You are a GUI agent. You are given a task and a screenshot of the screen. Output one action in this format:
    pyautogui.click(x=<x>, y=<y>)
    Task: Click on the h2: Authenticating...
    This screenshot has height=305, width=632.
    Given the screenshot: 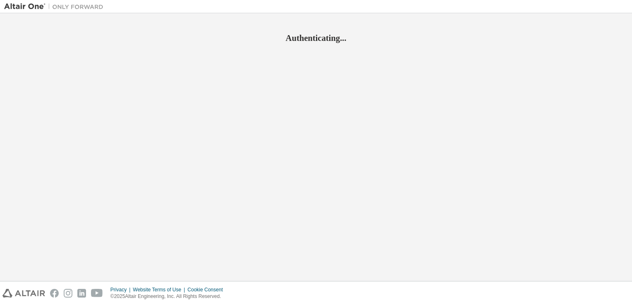 What is the action you would take?
    pyautogui.click(x=316, y=38)
    